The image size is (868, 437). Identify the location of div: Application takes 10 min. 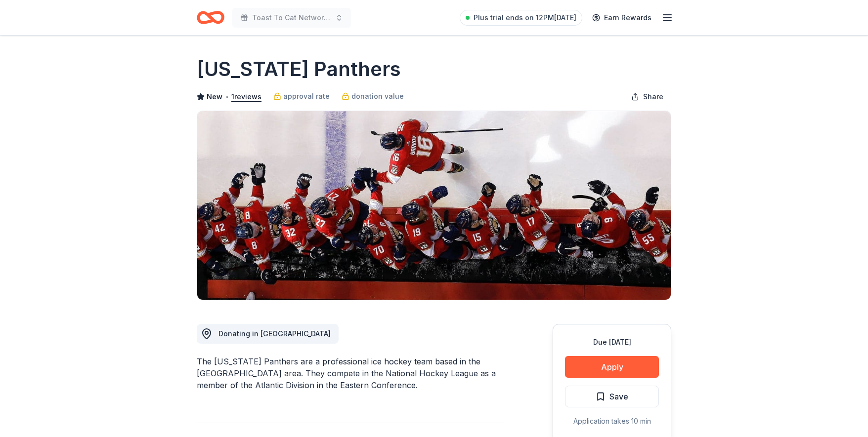
(611, 422).